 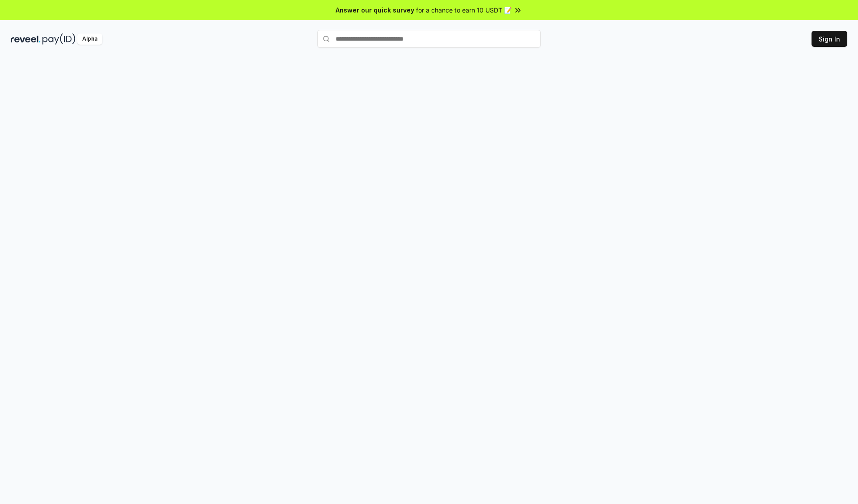 What do you see at coordinates (25, 39) in the screenshot?
I see `img: reveel_dark` at bounding box center [25, 39].